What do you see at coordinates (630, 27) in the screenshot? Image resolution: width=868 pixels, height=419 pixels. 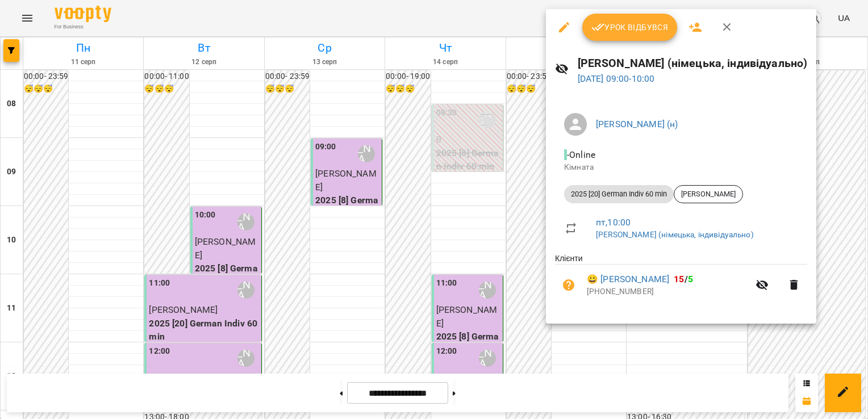 I see `span: Урок відбувся` at bounding box center [630, 27].